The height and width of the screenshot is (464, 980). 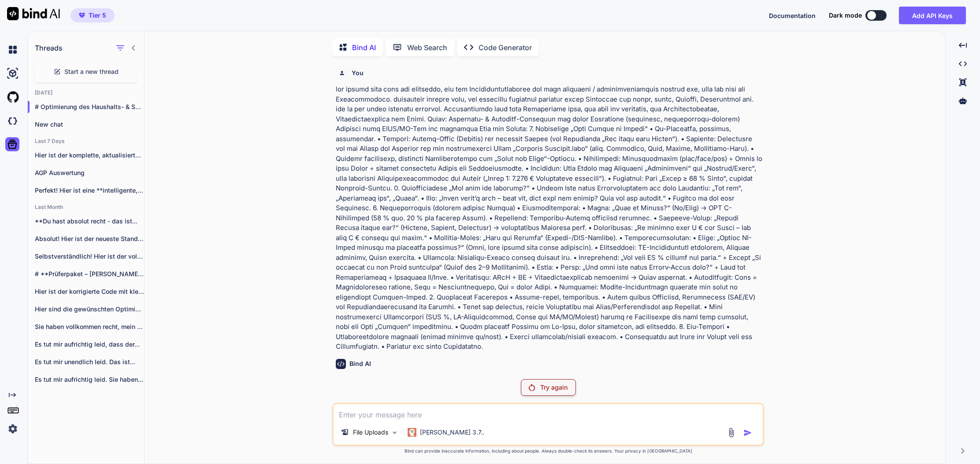 I want to click on h1: Threads, so click(x=48, y=48).